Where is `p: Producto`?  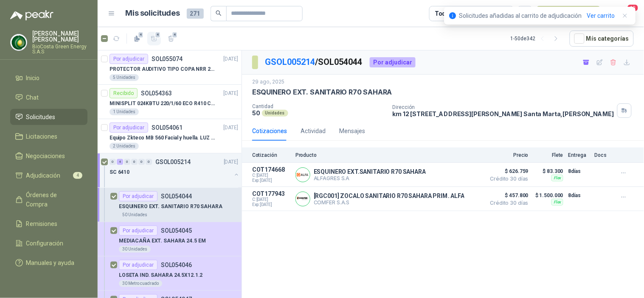 p: Producto is located at coordinates (388, 155).